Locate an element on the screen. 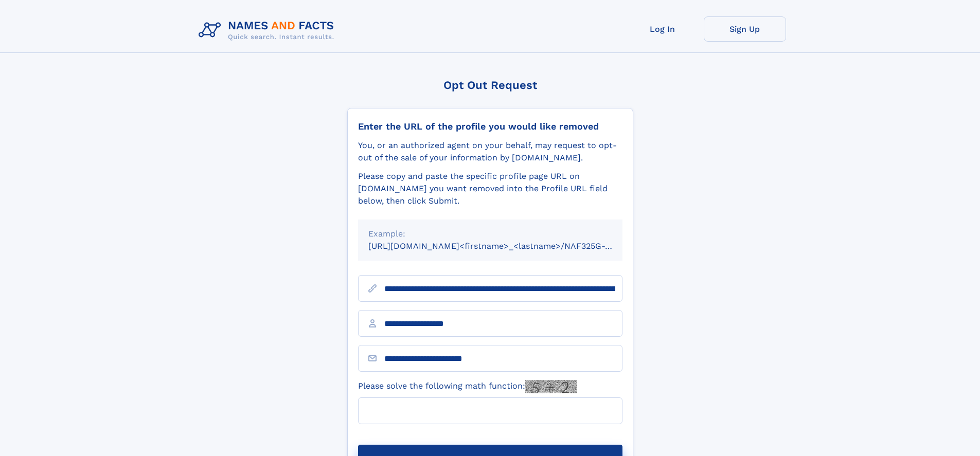 This screenshot has width=980, height=456. div: Enter the URL of the profile you would like removed is located at coordinates (490, 127).